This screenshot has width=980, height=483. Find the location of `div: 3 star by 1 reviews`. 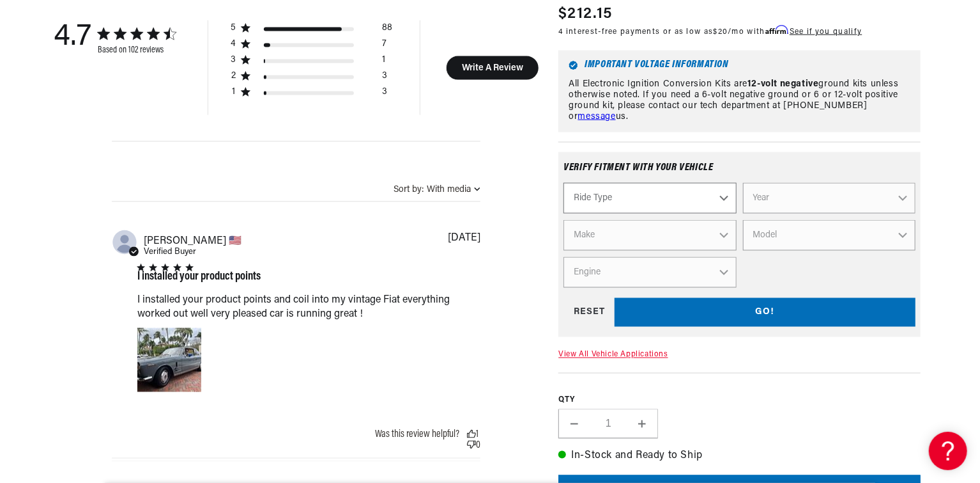

div: 3 star by 1 reviews is located at coordinates (311, 62).